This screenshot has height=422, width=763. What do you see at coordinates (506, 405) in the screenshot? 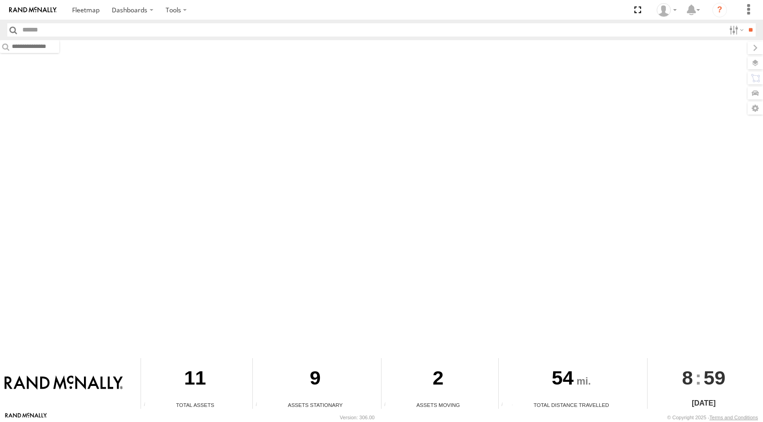
I see `div: Total distance travelled by all assets within specified date range and applied filters` at bounding box center [506, 405].